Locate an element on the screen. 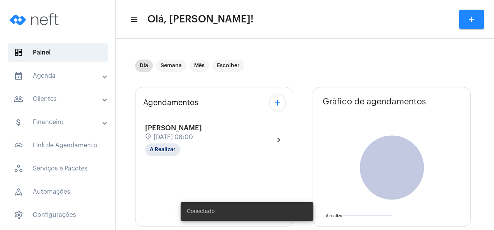 The height and width of the screenshot is (230, 494). mat-chip: Mês is located at coordinates (199, 66).